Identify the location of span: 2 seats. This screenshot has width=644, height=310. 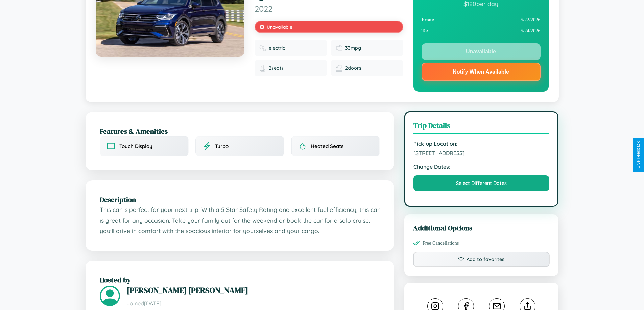
(276, 68).